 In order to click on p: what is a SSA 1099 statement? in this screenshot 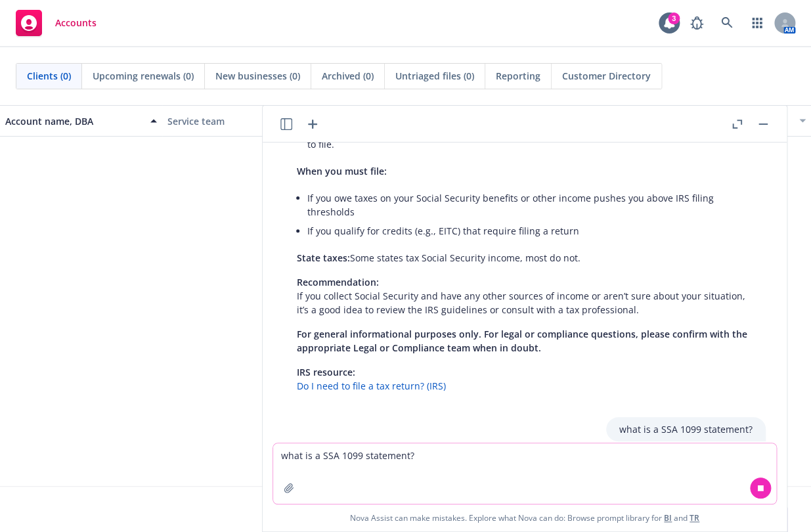, I will do `click(686, 429)`.